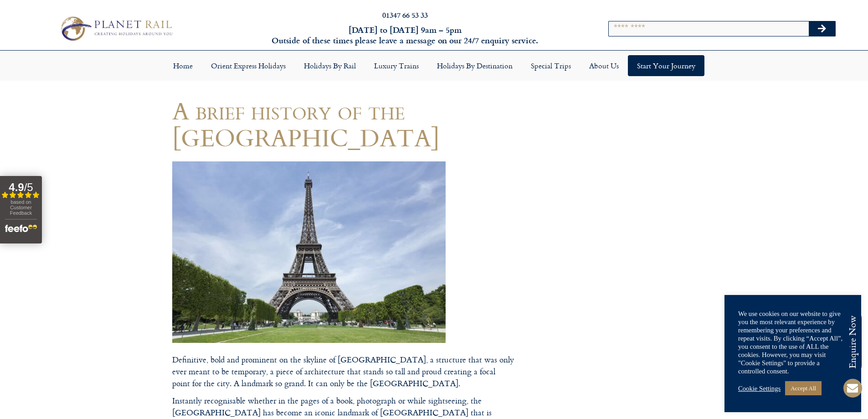 Image resolution: width=868 pixels, height=419 pixels. Describe the element at coordinates (604, 65) in the screenshot. I see `a: About Us` at that location.